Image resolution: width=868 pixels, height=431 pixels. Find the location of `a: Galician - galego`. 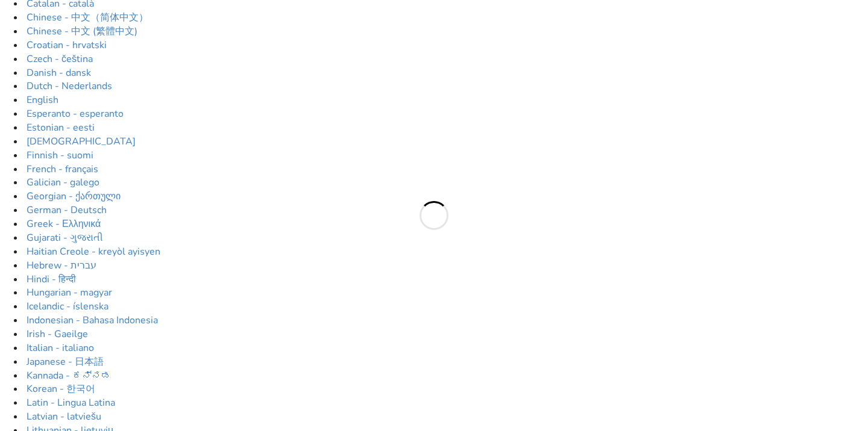

a: Galician - galego is located at coordinates (63, 183).